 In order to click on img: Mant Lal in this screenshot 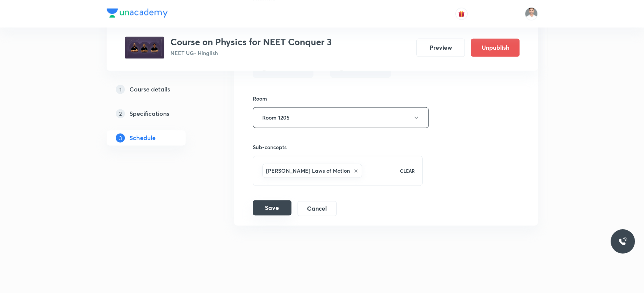, I will do `click(532, 14)`.